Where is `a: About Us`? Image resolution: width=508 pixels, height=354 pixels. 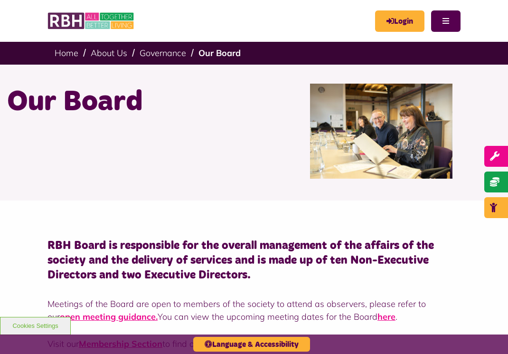
a: About Us is located at coordinates (109, 53).